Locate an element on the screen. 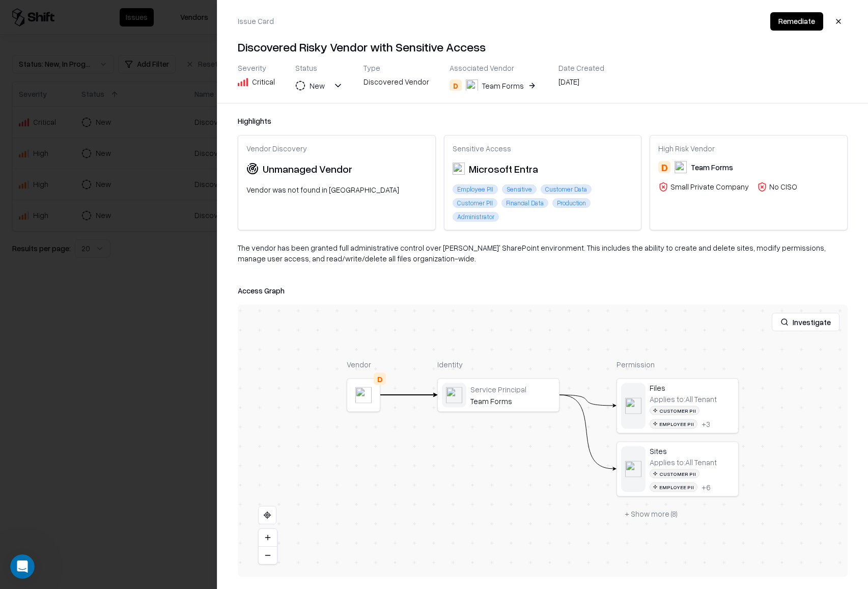 The image size is (868, 589). div: Unmanaged Vendor is located at coordinates (307, 168).